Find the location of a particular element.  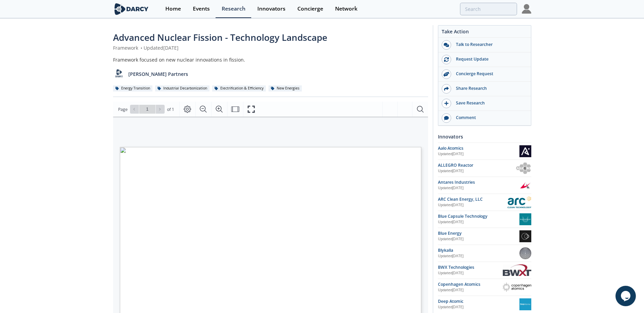

div: Blykalla is located at coordinates (479, 250).